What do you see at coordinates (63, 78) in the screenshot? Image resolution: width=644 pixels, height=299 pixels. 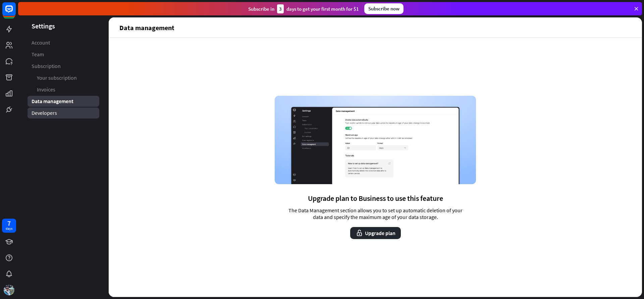 I see `a: Your subscription` at bounding box center [63, 78].